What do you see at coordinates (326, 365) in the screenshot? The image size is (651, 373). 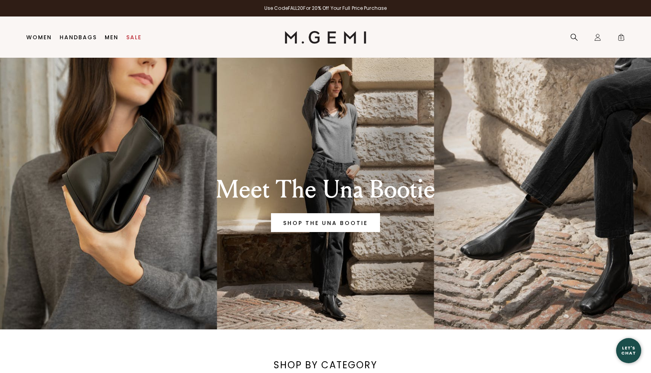 I see `div: SHOP BY CATEGORY` at bounding box center [326, 365].